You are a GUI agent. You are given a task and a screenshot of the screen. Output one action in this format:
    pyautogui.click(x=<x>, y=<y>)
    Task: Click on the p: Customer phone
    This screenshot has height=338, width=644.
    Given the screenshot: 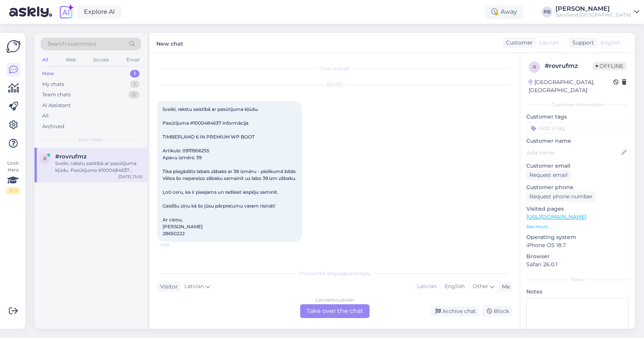 What is the action you would take?
    pyautogui.click(x=577, y=187)
    